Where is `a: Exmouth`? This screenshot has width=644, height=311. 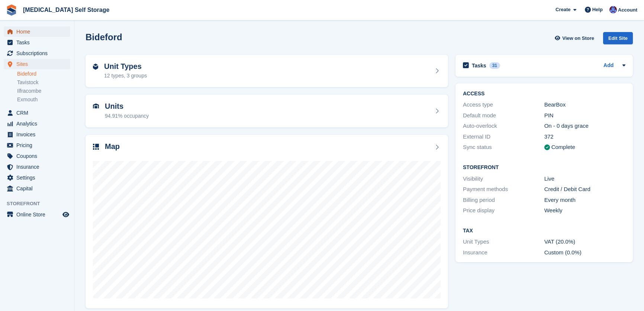
a: Exmouth is located at coordinates (44, 99).